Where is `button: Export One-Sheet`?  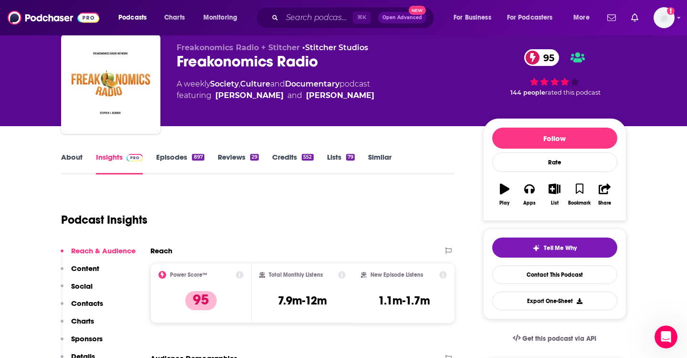
button: Export One-Sheet is located at coordinates (555, 300).